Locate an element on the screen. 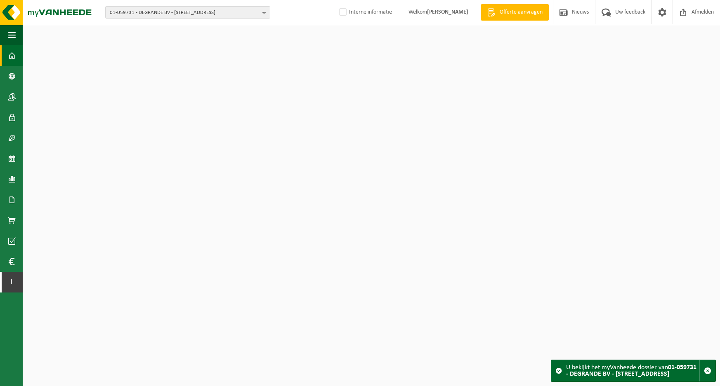 The width and height of the screenshot is (720, 386). span: I is located at coordinates (11, 283).